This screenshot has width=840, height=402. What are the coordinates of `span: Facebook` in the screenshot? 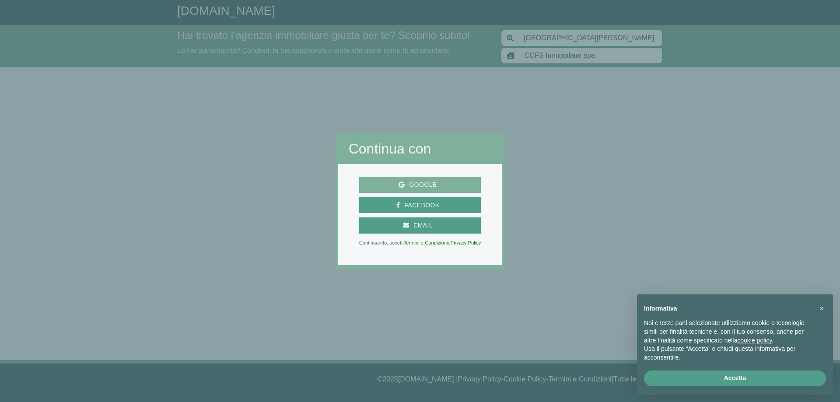 It's located at (422, 205).